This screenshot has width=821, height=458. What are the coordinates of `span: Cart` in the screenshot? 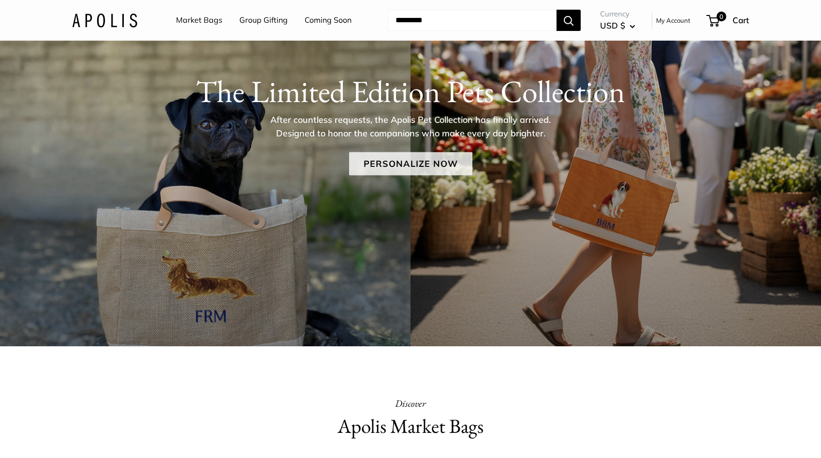 It's located at (741, 20).